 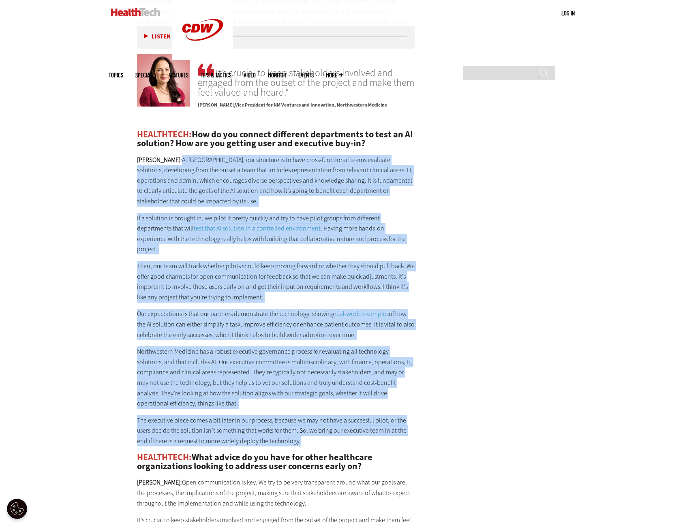 What do you see at coordinates (276, 234) in the screenshot?
I see `p: If a solution is brought in, we pilot it pretty quickly and try to have pilot groups from differe...` at bounding box center [276, 234].